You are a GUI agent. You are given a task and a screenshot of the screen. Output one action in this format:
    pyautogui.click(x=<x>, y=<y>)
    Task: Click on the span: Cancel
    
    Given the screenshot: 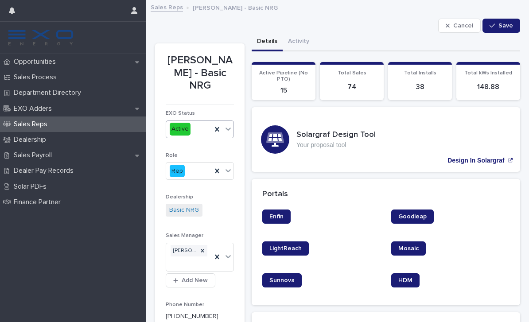 What is the action you would take?
    pyautogui.click(x=463, y=26)
    